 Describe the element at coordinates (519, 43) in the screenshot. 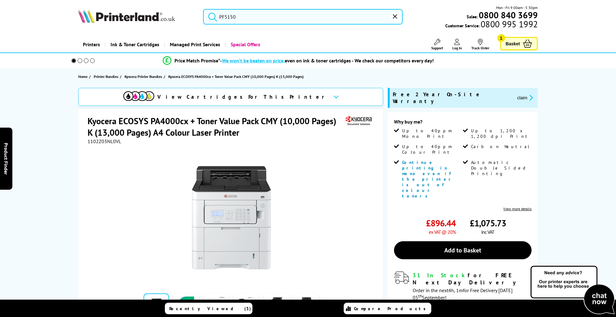

I see `a: Basket 1` at that location.